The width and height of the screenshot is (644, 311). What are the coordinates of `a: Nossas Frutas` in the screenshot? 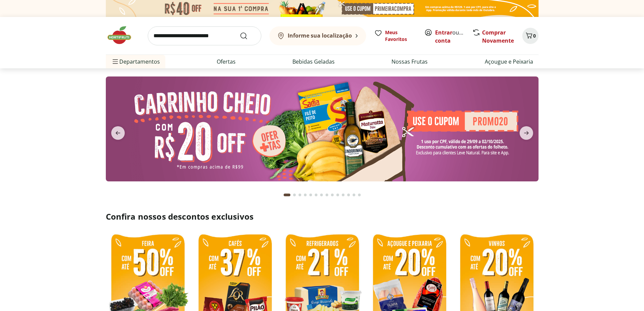 It's located at (409, 62).